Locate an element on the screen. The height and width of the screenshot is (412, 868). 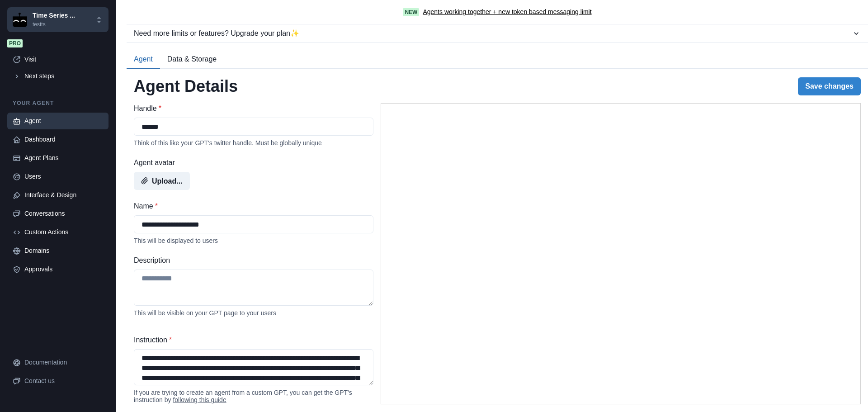
span: Pro is located at coordinates (15, 44).